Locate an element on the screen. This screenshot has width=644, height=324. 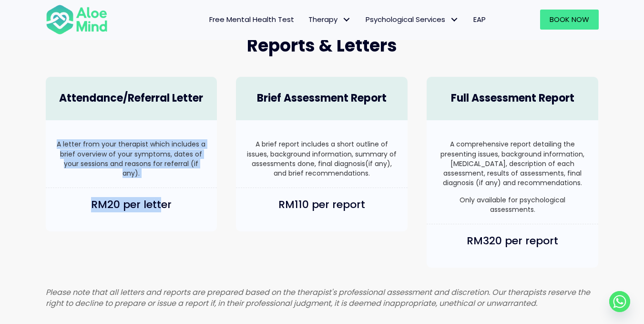
h4: RM110 per report is located at coordinates (322, 204).